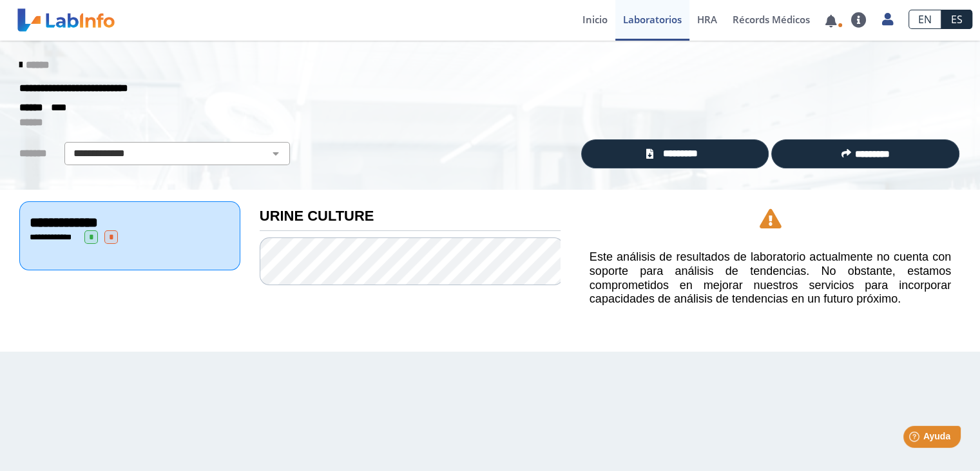  What do you see at coordinates (769, 278) in the screenshot?
I see `h5: Este análisis de resultados de laboratorio actualmente no cuenta con soporte para análisis de ten...` at bounding box center [769, 278].